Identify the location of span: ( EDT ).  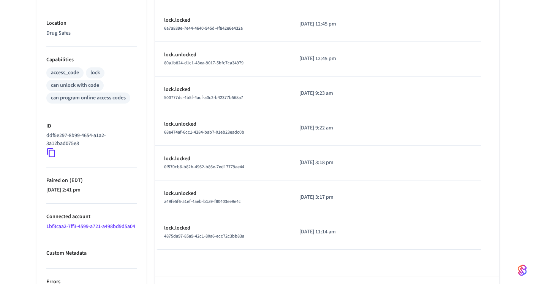
(75, 180).